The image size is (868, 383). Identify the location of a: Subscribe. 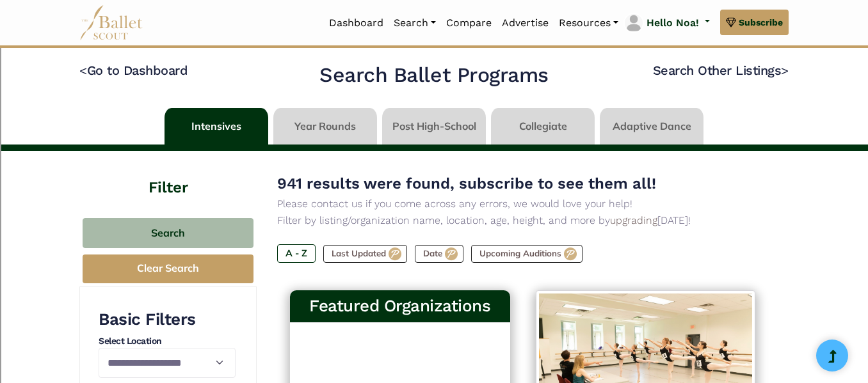
(754, 22).